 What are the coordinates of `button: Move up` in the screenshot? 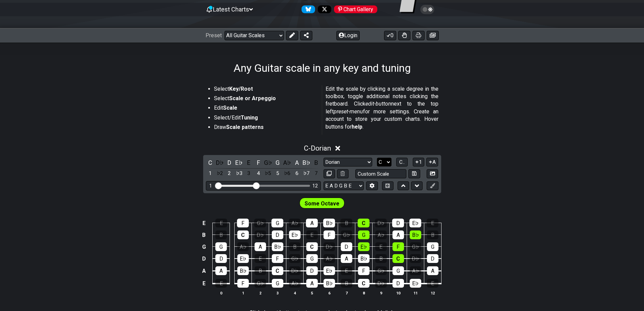 It's located at (403, 185).